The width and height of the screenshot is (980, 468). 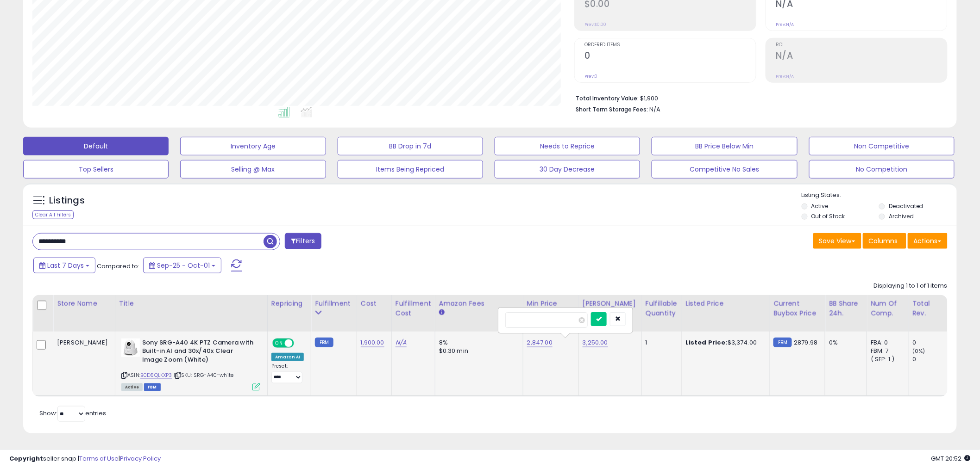 I want to click on a: 1,900.00, so click(x=373, y=343).